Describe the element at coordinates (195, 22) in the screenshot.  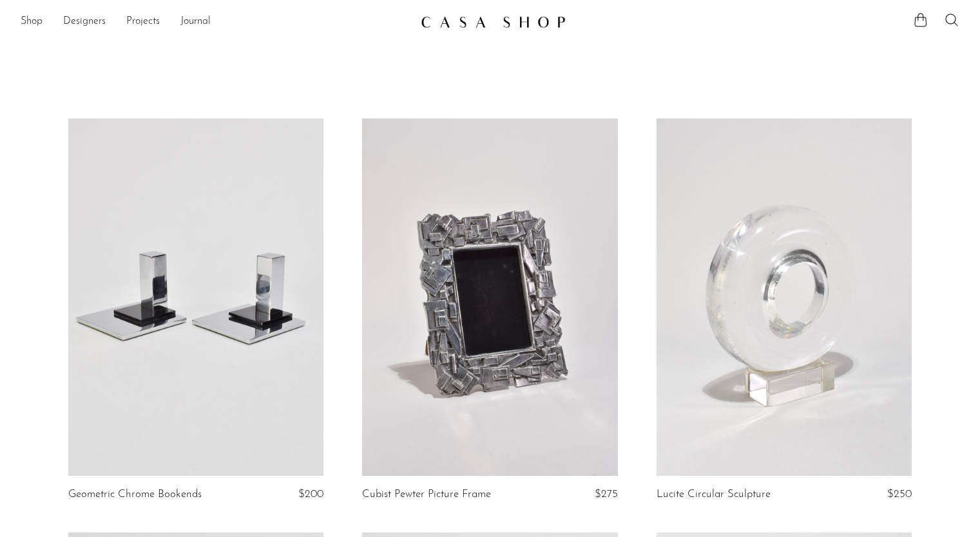
I see `a: Journal` at that location.